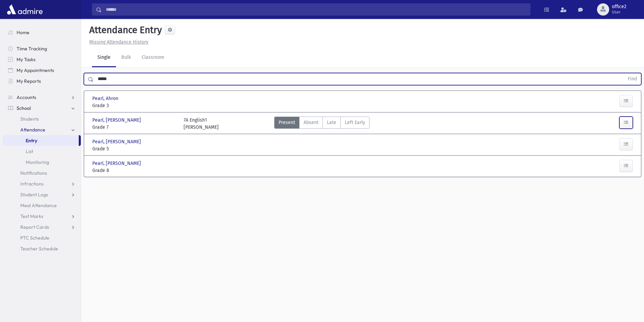  Describe the element at coordinates (32, 48) in the screenshot. I see `span: Time Tracking` at that location.